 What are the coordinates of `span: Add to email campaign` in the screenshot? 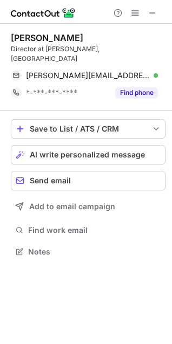 It's located at (72, 207).